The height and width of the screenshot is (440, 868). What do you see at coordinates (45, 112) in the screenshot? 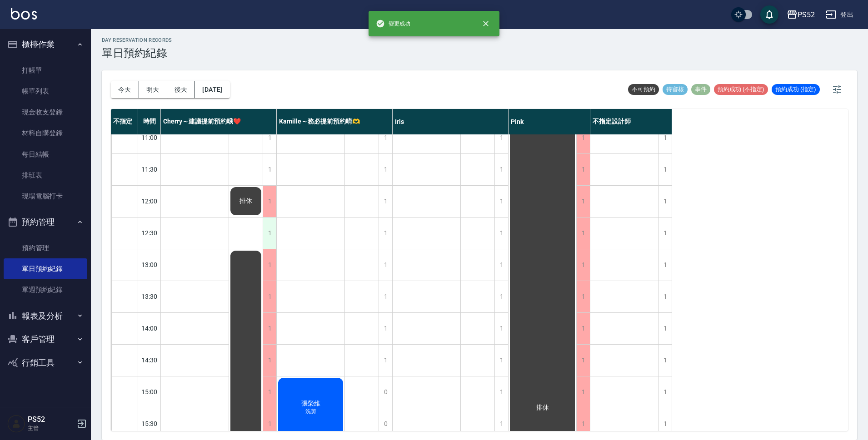
I see `a: 現金收支登錄` at bounding box center [45, 112].